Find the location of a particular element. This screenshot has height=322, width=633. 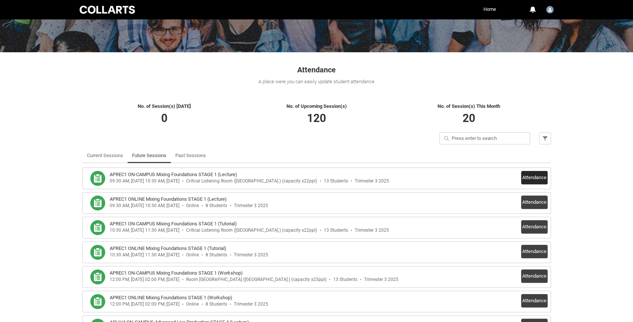

li: Past Sessions is located at coordinates (191, 156).